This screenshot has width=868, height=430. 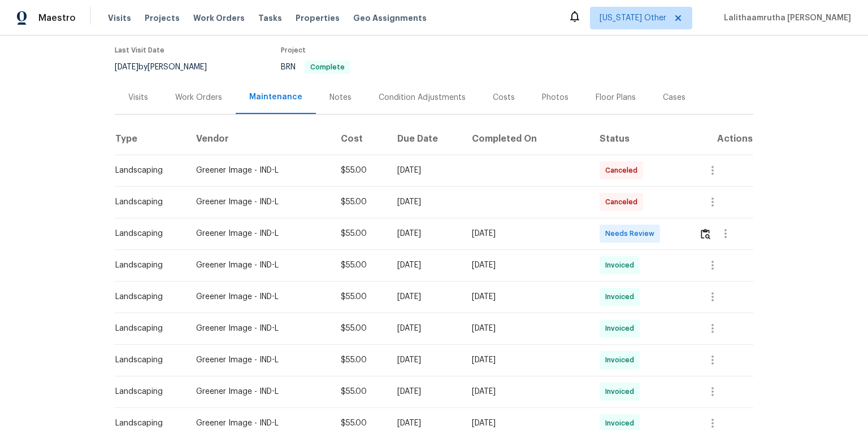 I want to click on img: Review Icon, so click(x=705, y=233).